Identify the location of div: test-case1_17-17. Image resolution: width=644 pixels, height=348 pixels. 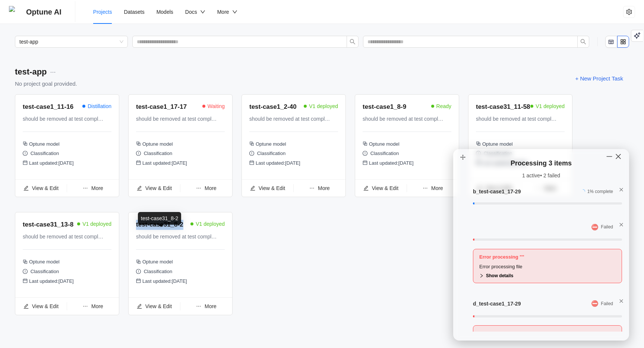
(161, 107).